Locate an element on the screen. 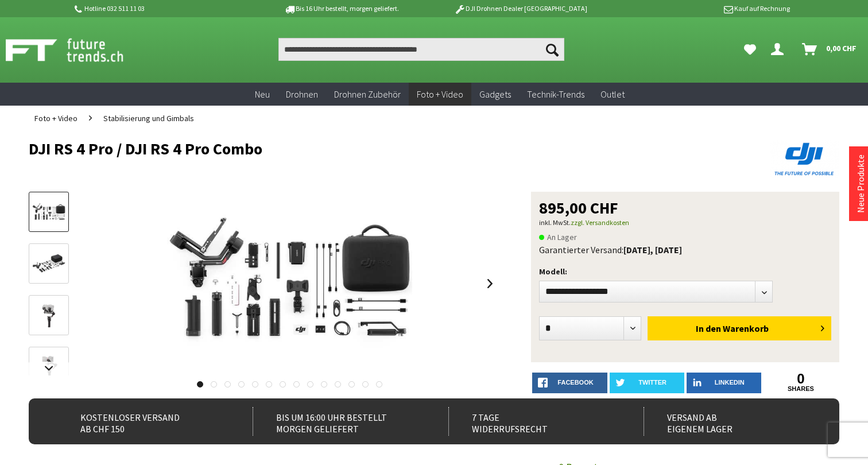 The image size is (868, 465). img: Shop Futuretrends - zur Startseite wechseln is located at coordinates (77, 50).